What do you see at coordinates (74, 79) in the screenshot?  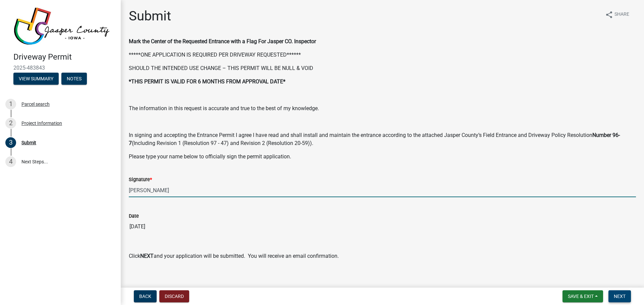 I see `wm-modal-confirm: Notes` at bounding box center [74, 79].